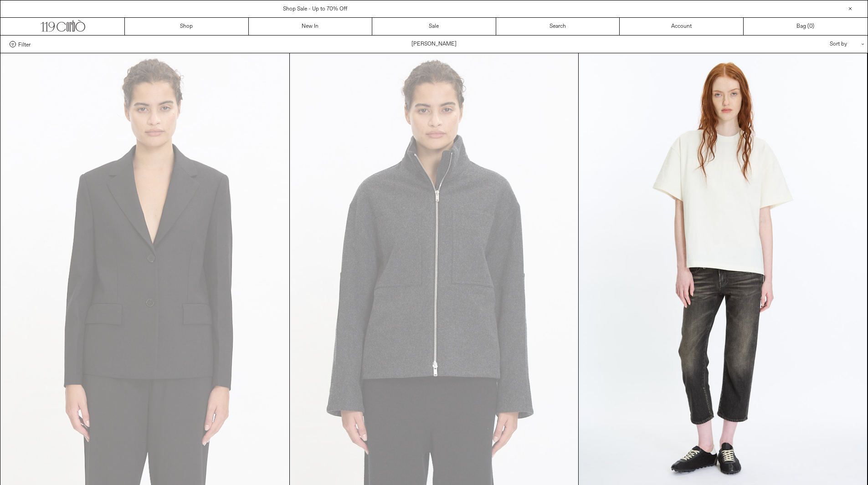  What do you see at coordinates (315, 9) in the screenshot?
I see `span: Shop Sale - Up to 70% Off` at bounding box center [315, 9].